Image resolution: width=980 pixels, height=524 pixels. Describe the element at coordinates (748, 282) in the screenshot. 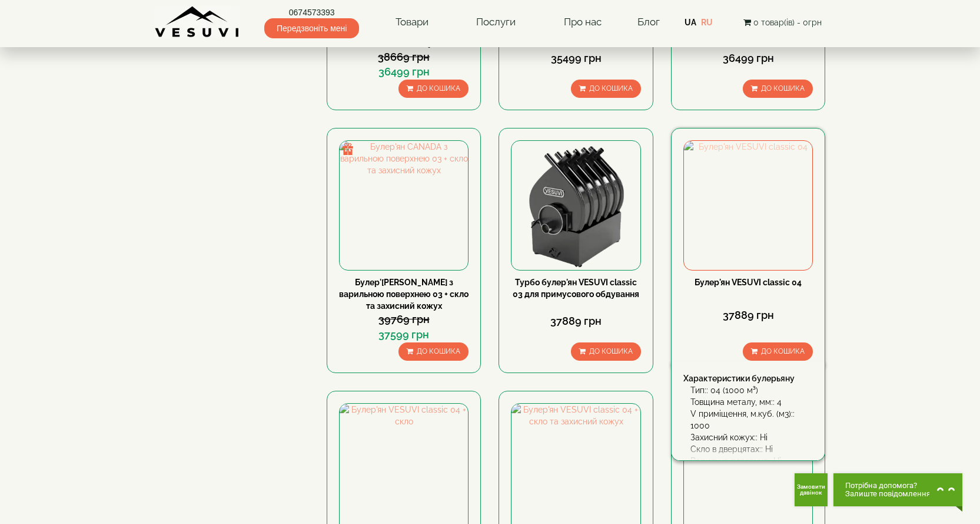

I see `a: Булер'ян VESUVI classic 04` at that location.